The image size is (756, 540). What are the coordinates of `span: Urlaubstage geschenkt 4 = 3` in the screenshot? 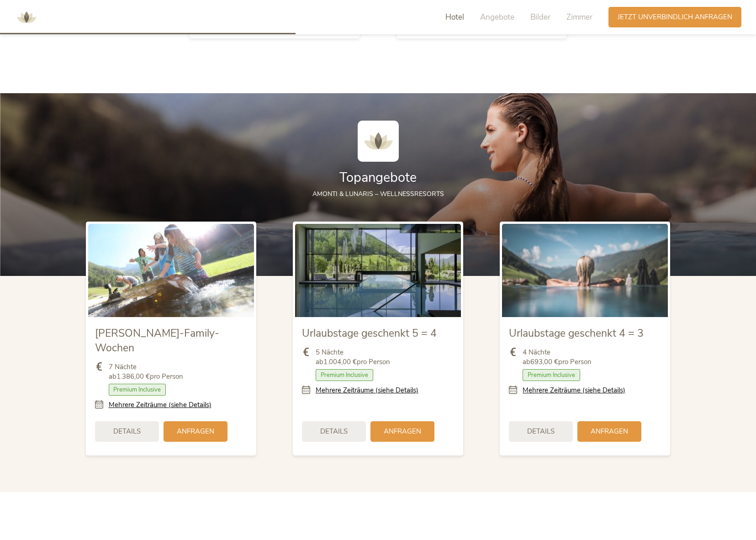 It's located at (576, 333).